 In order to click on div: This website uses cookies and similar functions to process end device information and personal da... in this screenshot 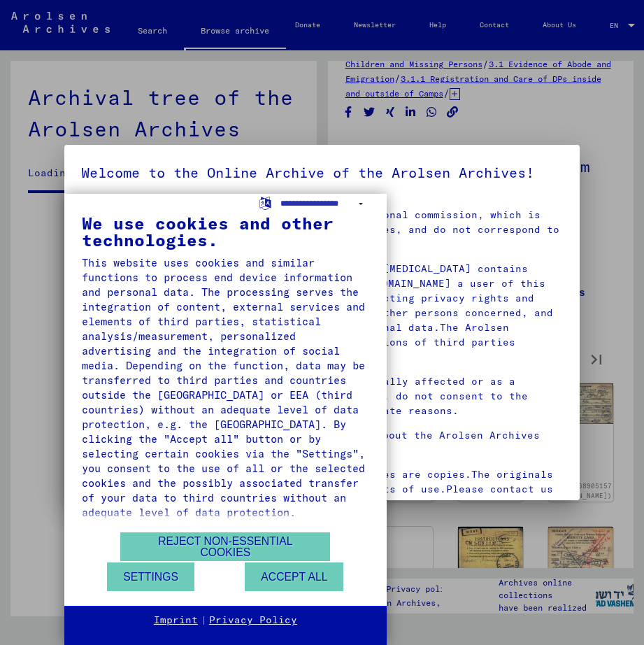, I will do `click(226, 387)`.